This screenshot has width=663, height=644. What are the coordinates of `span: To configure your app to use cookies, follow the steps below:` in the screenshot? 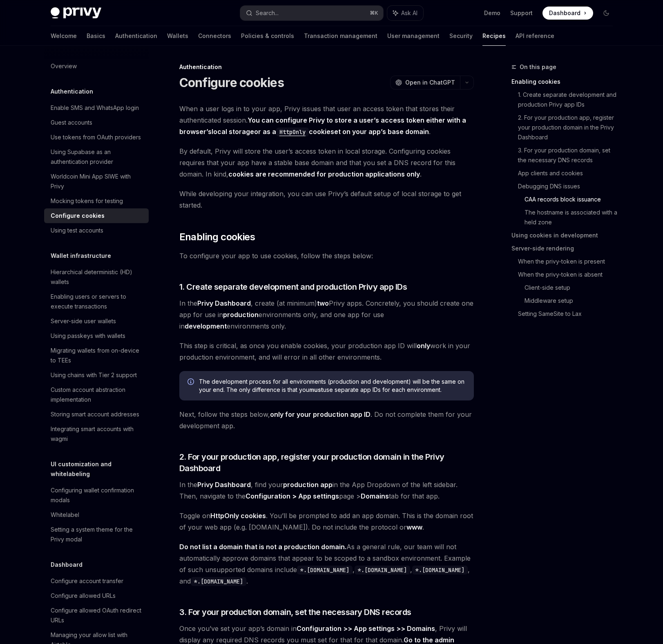 It's located at (327, 256).